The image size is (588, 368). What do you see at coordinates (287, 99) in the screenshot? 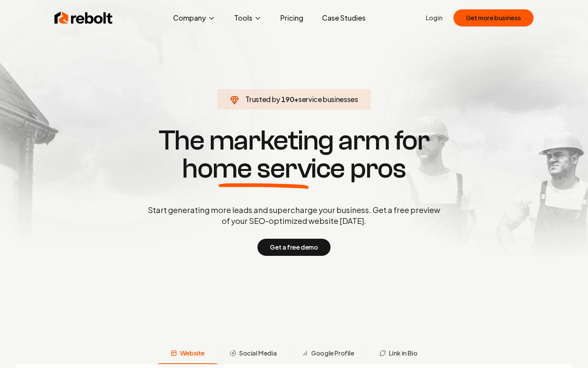
I see `span: 190` at bounding box center [287, 99].